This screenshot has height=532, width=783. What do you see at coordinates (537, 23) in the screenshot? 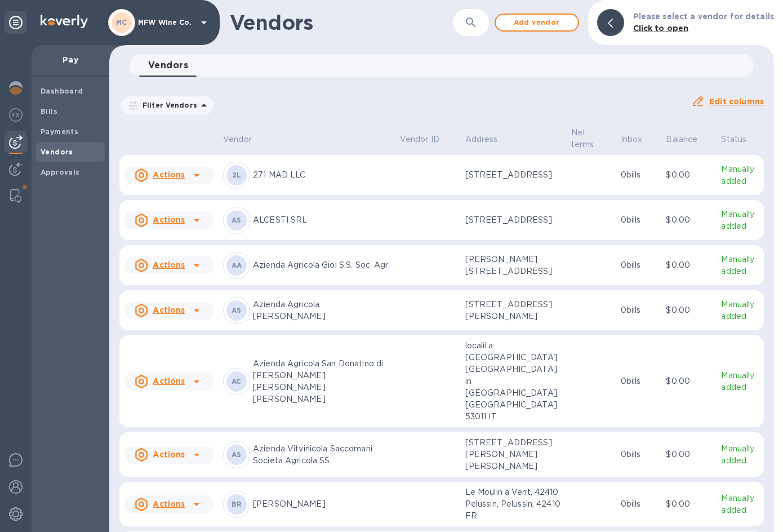
I see `span: Add vendor` at bounding box center [537, 23].